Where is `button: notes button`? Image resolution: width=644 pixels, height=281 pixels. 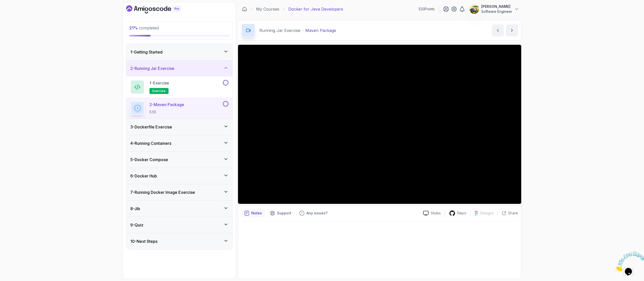 button: notes button is located at coordinates (253, 213).